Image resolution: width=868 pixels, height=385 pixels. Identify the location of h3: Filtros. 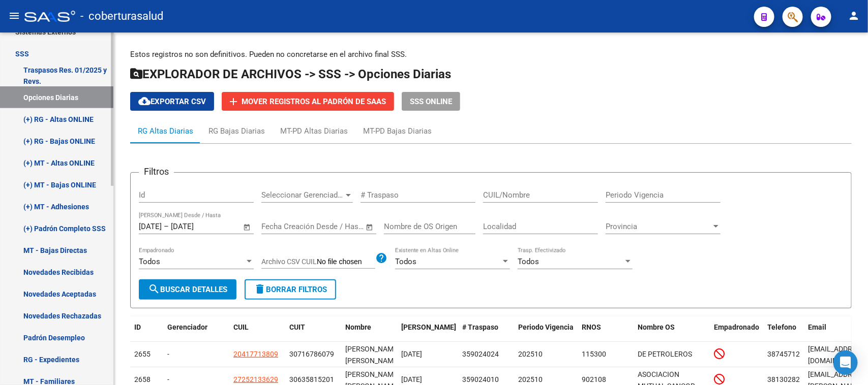
(156, 172).